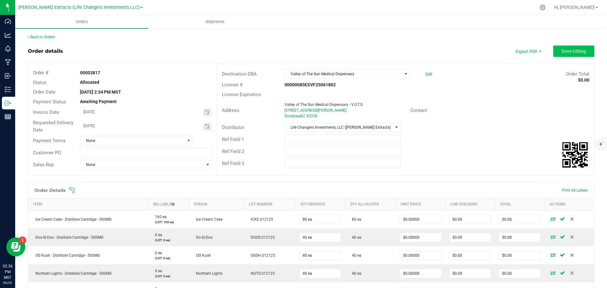  I want to click on span: ICKE.012125, so click(260, 219).